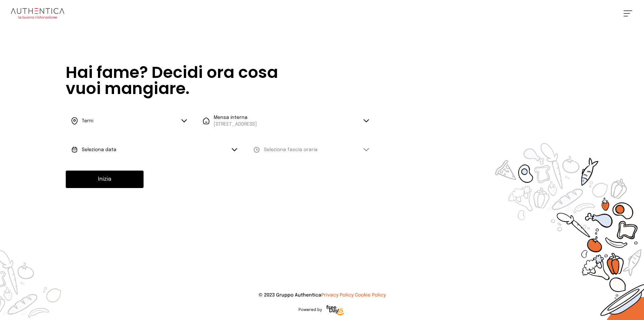 Image resolution: width=644 pixels, height=320 pixels. What do you see at coordinates (182, 80) in the screenshot?
I see `h1: Hai fame? Decidi ora cosa vuoi mangiare.` at bounding box center [182, 80].